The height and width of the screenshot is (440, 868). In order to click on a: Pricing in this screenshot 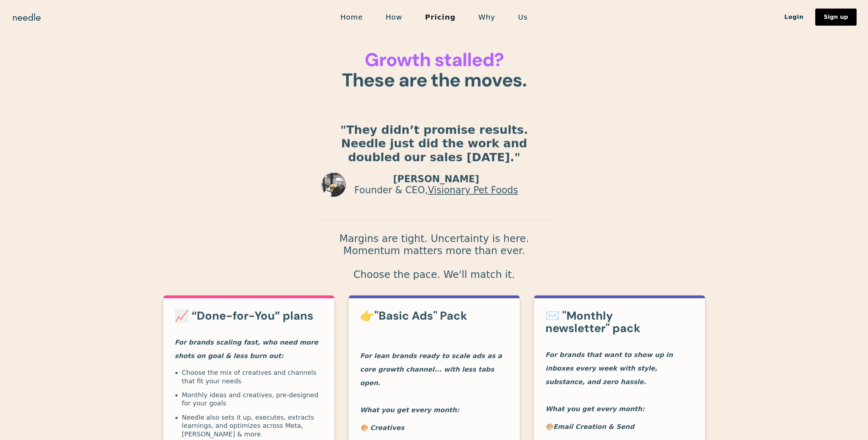, I will do `click(440, 17)`.